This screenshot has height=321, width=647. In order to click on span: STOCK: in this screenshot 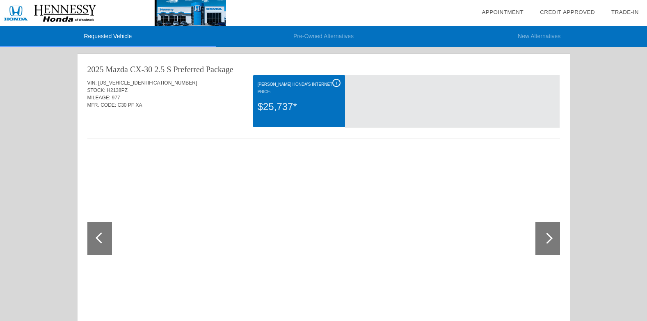, I will do `click(96, 90)`.